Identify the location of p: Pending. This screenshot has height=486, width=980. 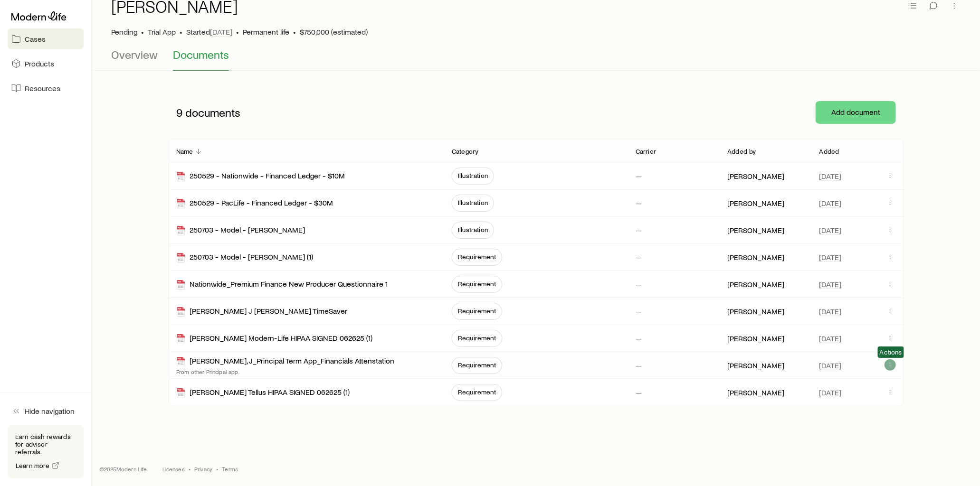
(124, 32).